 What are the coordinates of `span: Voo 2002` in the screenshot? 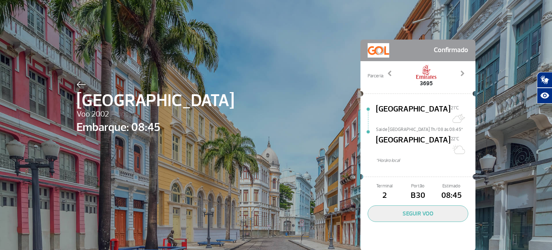 It's located at (155, 114).